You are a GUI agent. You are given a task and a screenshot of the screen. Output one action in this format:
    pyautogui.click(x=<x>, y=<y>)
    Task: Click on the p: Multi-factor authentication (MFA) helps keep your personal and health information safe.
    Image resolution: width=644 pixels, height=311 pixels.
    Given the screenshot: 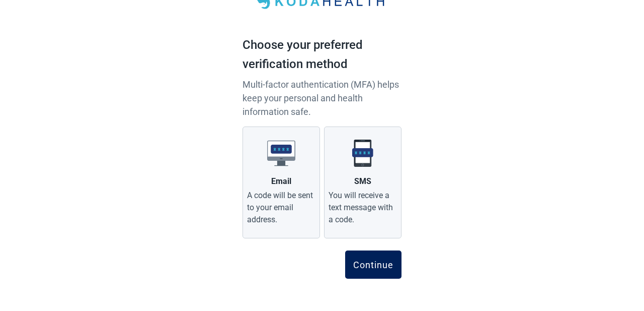 What is the action you would take?
    pyautogui.click(x=322, y=98)
    